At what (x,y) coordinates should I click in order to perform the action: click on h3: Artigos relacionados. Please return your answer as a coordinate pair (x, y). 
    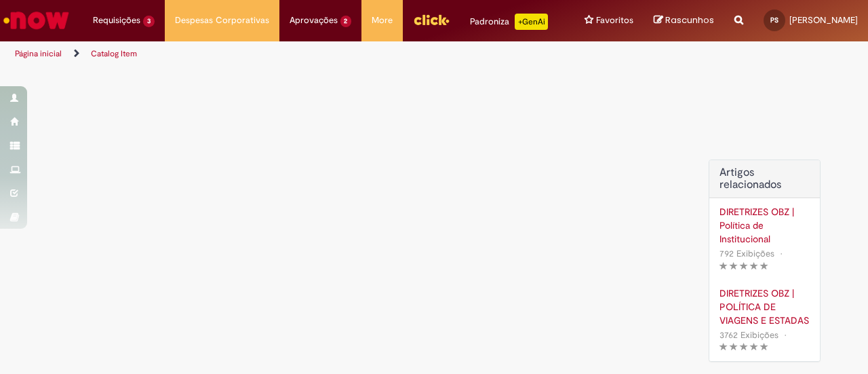
    Looking at the image, I should click on (764, 178).